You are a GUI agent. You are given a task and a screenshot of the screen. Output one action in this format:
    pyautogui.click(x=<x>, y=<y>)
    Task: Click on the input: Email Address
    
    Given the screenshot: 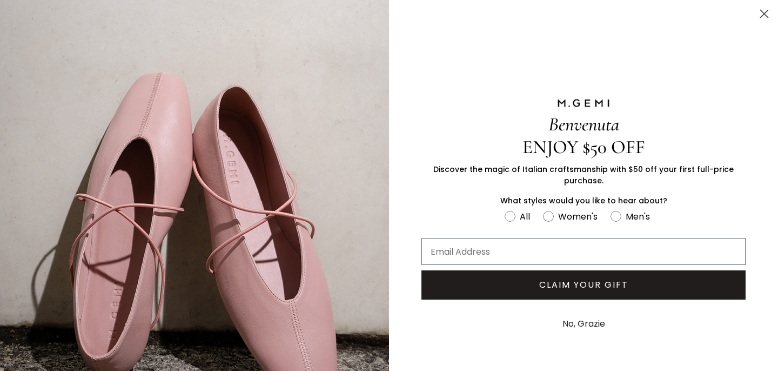 What is the action you would take?
    pyautogui.click(x=584, y=251)
    